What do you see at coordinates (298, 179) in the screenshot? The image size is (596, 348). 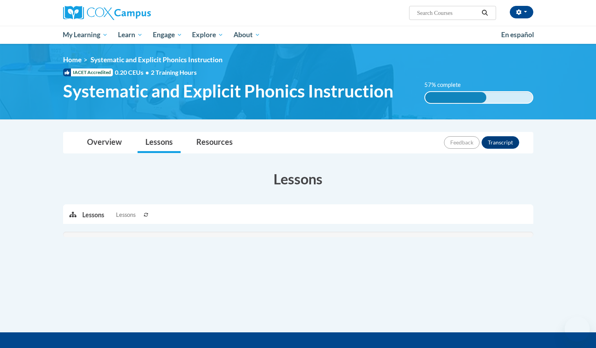 I see `h3: Lessons` at bounding box center [298, 179].